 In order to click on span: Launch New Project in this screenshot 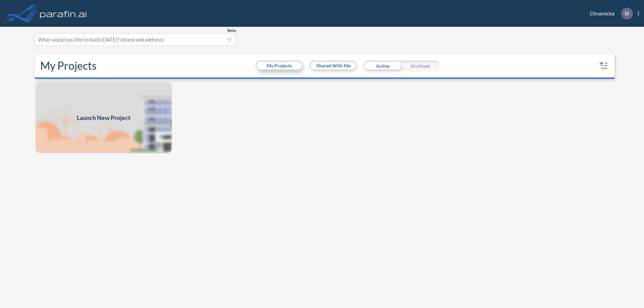, I will do `click(104, 118)`.